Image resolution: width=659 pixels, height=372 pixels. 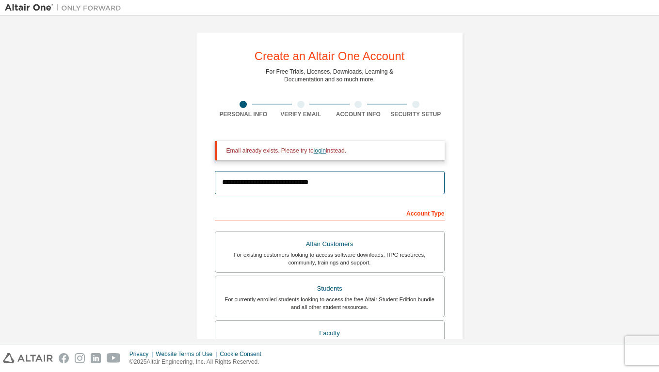 What do you see at coordinates (243, 354) in the screenshot?
I see `div: Cookie Consent` at bounding box center [243, 354].